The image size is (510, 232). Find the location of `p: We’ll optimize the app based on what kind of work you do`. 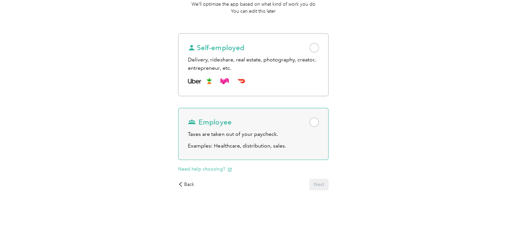

p: We’ll optimize the app based on what kind of work you do is located at coordinates (253, 4).